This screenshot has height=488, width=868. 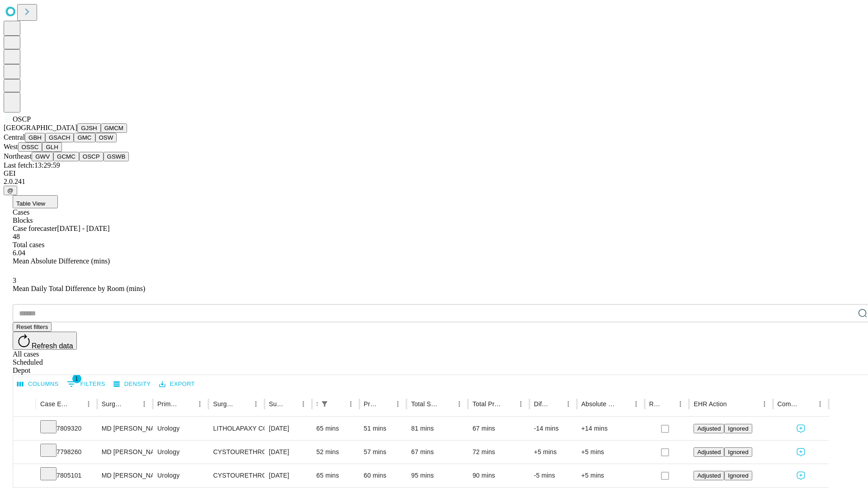 I want to click on span: 48, so click(x=16, y=237).